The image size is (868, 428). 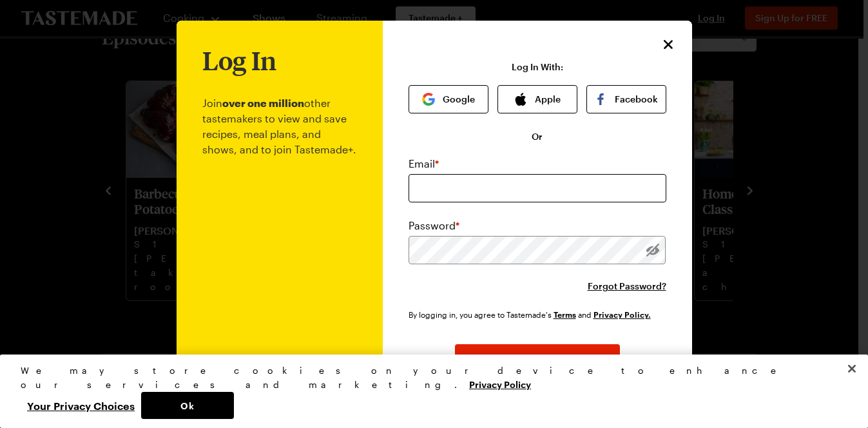 What do you see at coordinates (538, 358) in the screenshot?
I see `span: Log In` at bounding box center [538, 358].